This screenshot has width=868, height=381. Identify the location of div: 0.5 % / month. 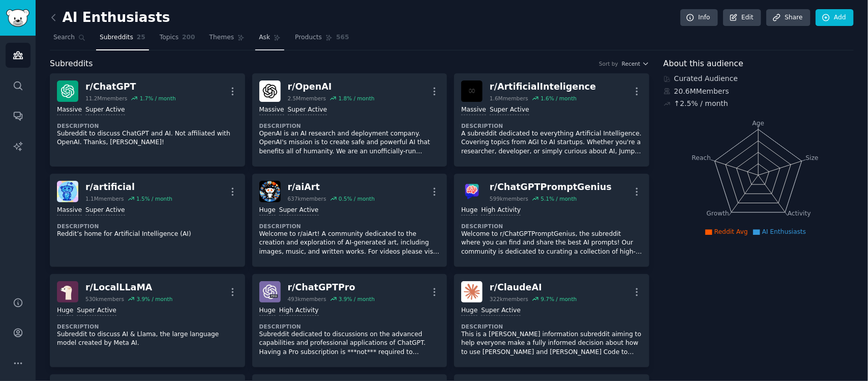
(356, 199).